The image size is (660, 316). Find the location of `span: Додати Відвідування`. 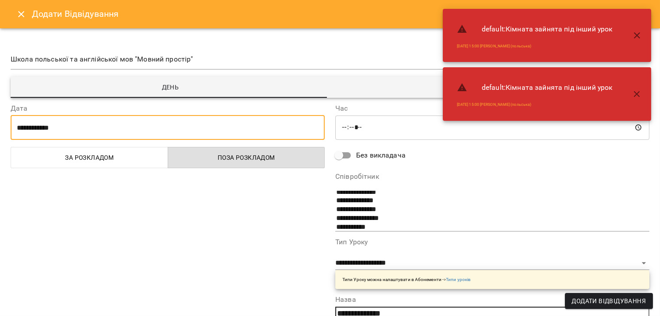

span: Додати Відвідування is located at coordinates (609, 301).